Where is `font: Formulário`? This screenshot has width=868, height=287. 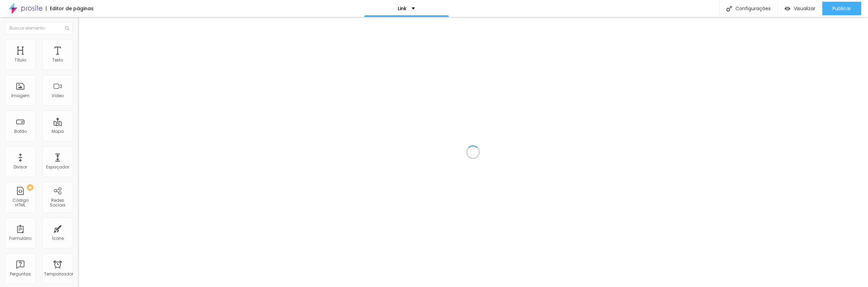 font: Formulário is located at coordinates (21, 238).